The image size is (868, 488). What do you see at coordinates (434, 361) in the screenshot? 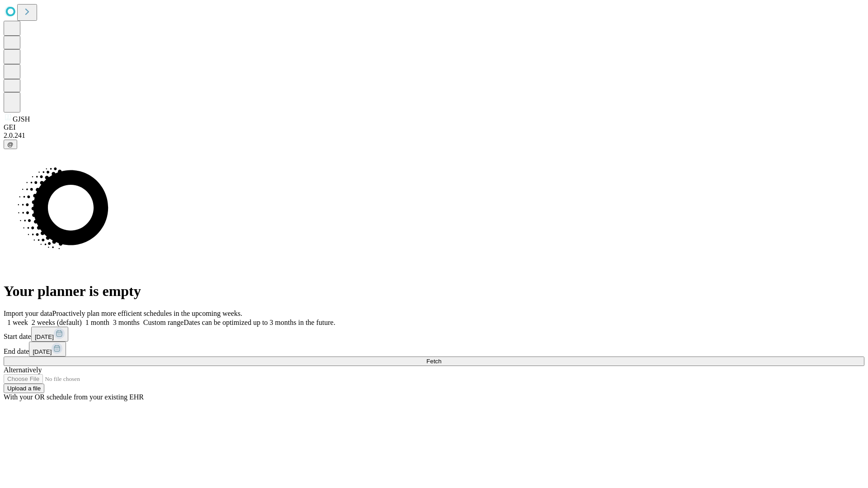
I see `span: Fetch` at bounding box center [434, 361].